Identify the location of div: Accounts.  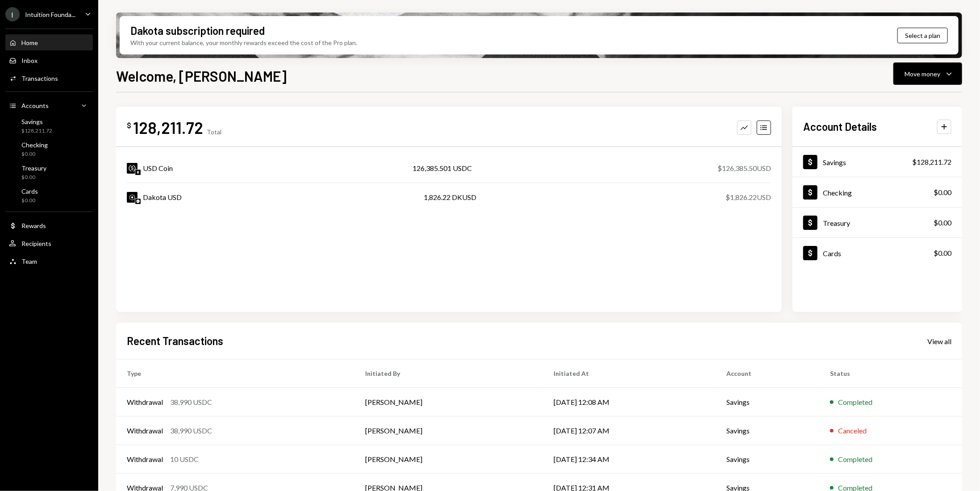
(35, 106).